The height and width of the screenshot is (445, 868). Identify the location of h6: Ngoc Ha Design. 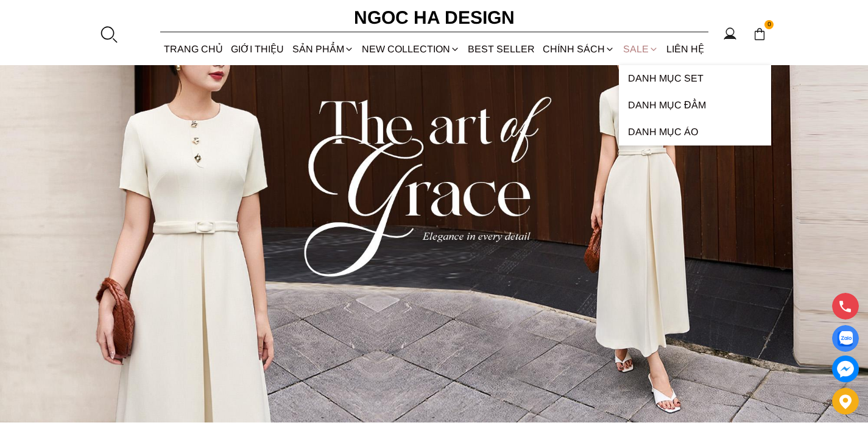
(434, 18).